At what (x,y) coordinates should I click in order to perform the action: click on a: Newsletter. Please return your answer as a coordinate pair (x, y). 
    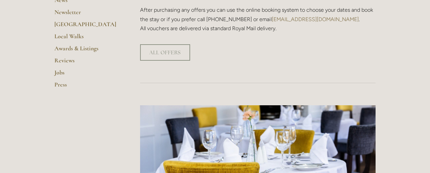
    Looking at the image, I should click on (86, 14).